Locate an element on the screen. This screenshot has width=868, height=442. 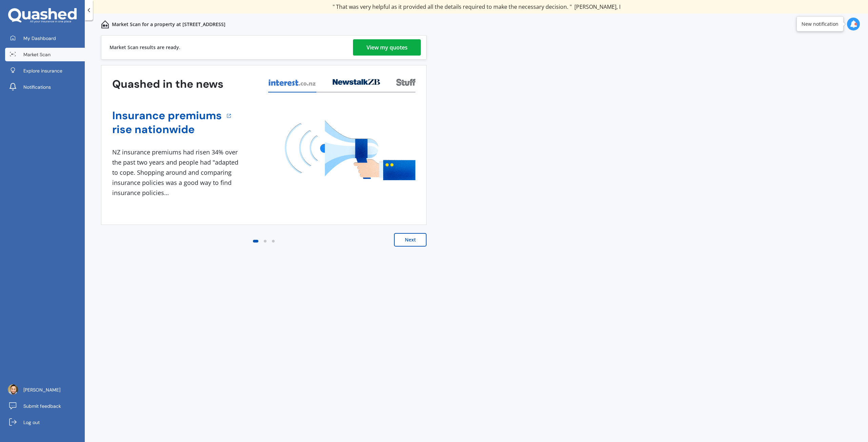
h3: Quashed in the news is located at coordinates (167, 84).